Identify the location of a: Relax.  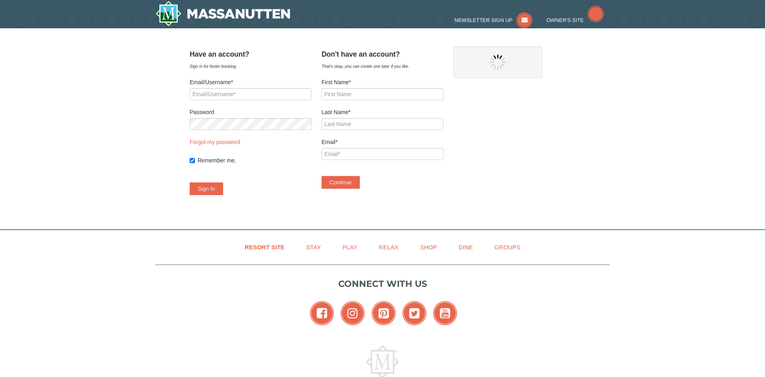
(388, 247).